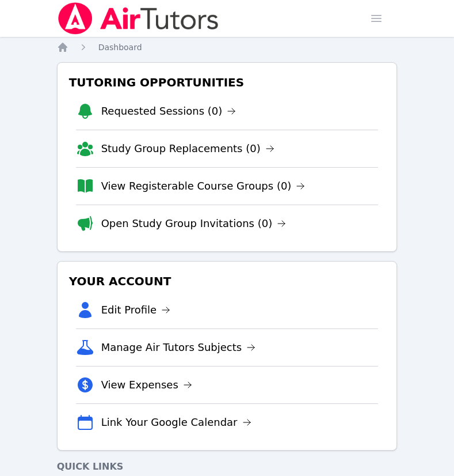 The width and height of the screenshot is (454, 476). I want to click on a: View Expenses, so click(147, 385).